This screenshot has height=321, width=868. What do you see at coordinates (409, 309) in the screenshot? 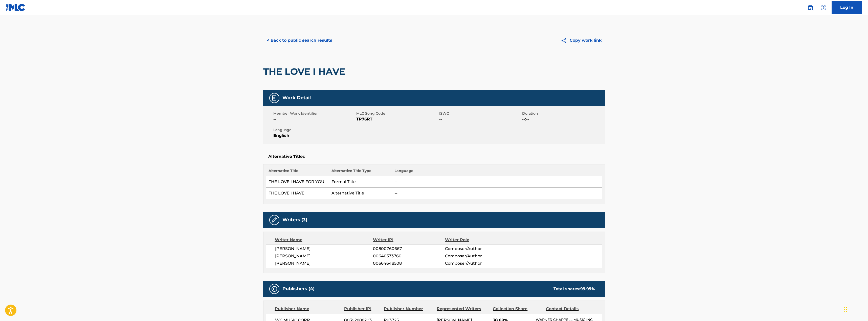
I see `div: Publisher Number` at bounding box center [409, 309].